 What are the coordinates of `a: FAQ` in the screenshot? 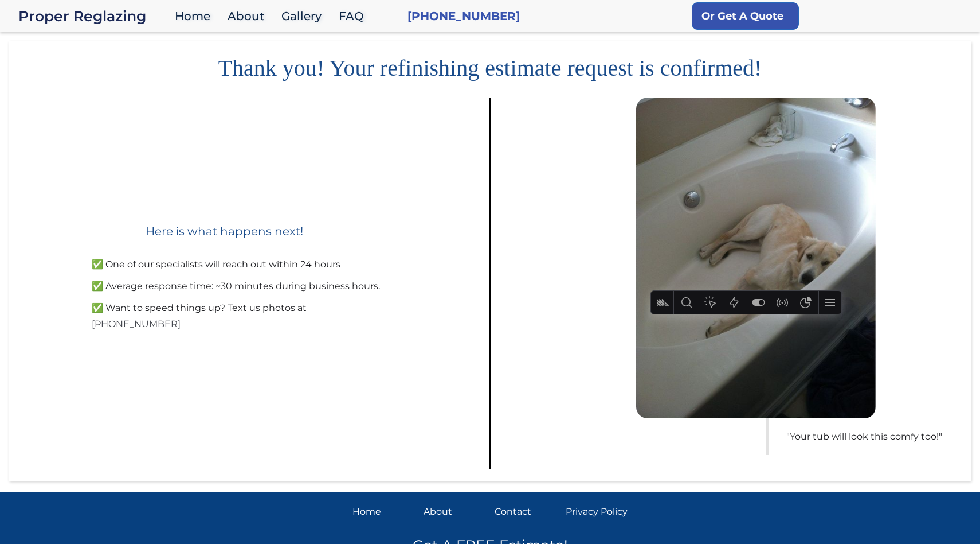 It's located at (354, 16).